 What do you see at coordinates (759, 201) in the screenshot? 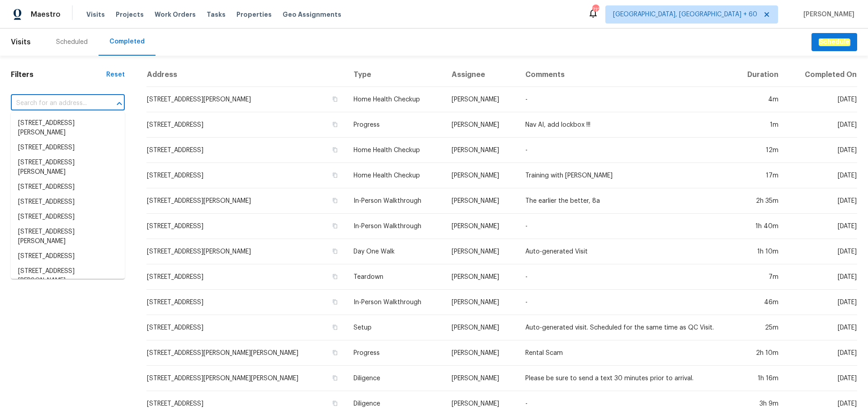
I see `td: 2h 35m` at bounding box center [759, 201].